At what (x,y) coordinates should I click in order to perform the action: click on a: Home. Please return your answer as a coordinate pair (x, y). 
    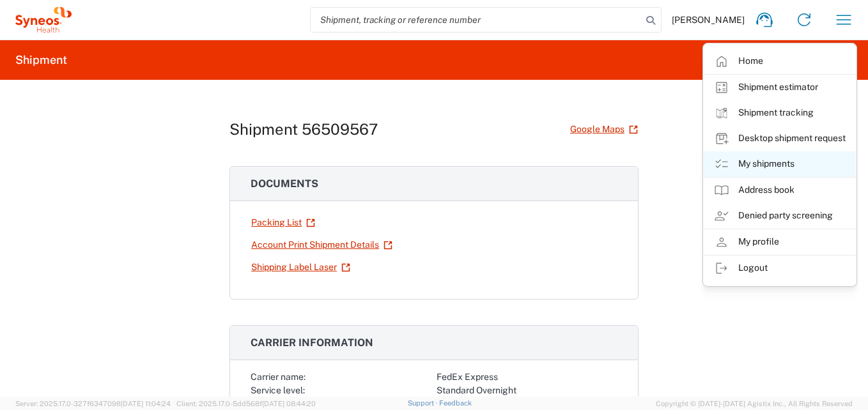
    Looking at the image, I should click on (780, 62).